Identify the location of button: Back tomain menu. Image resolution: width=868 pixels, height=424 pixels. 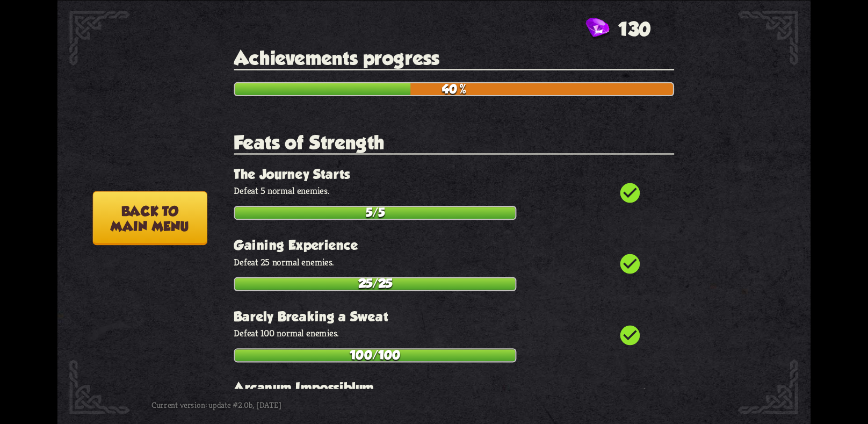
(150, 217).